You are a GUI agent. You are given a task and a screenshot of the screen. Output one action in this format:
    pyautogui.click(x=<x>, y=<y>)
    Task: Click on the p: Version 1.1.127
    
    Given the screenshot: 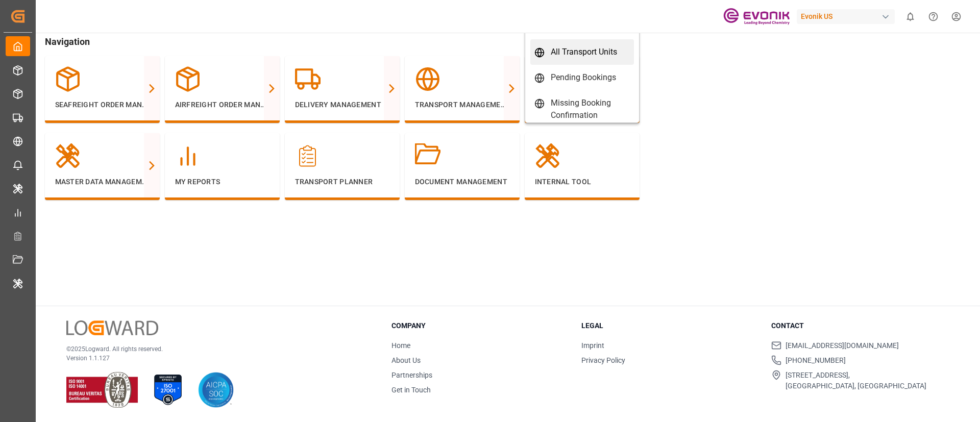 What is the action you would take?
    pyautogui.click(x=216, y=358)
    